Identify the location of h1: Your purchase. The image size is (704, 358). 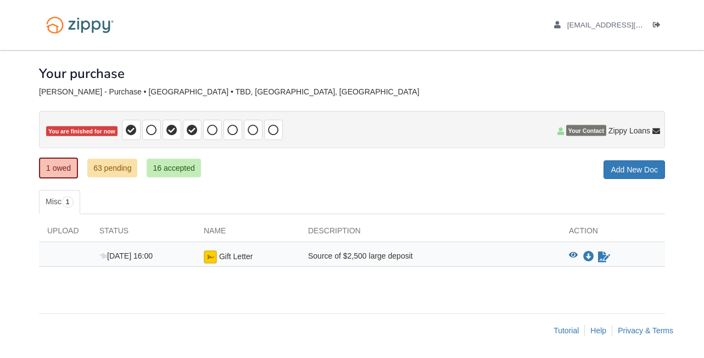
(82, 74).